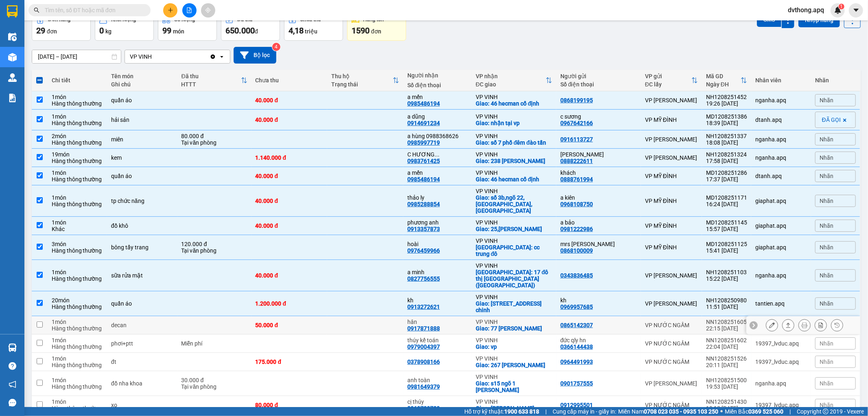 The width and height of the screenshot is (868, 416). Describe the element at coordinates (189, 10) in the screenshot. I see `span: file-add` at that location.